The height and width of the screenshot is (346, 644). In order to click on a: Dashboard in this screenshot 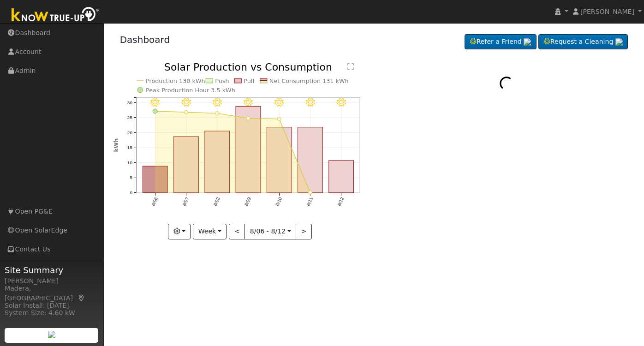, I will do `click(145, 40)`.